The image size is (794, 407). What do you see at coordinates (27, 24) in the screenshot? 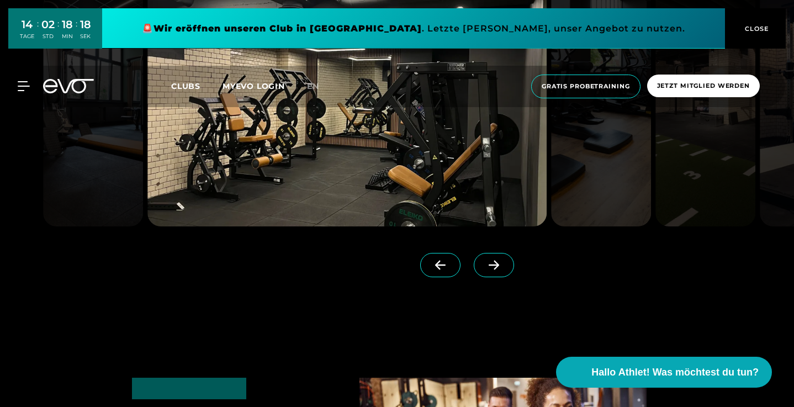
I see `div: 14` at bounding box center [27, 24].